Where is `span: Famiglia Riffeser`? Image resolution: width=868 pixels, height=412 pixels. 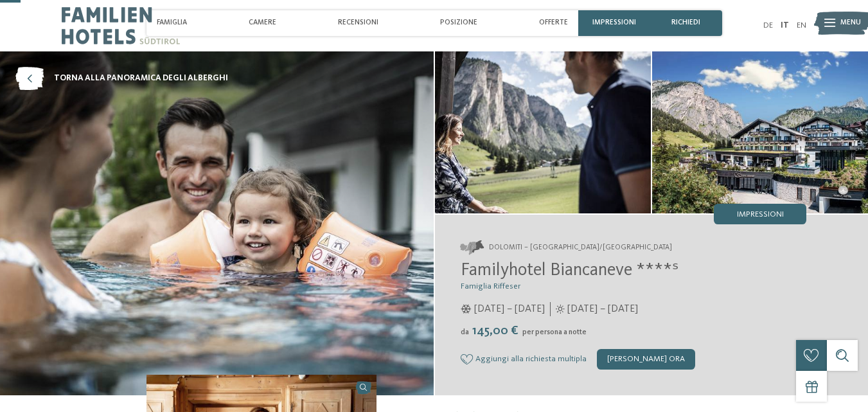 span: Famiglia Riffeser is located at coordinates (491, 286).